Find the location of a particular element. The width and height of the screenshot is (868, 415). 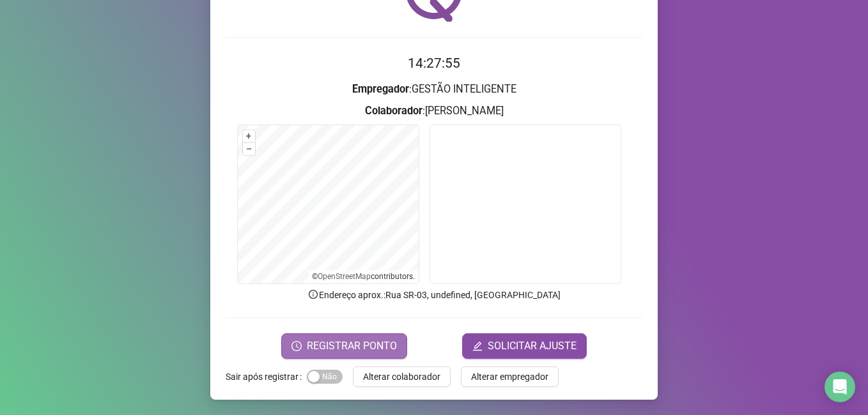

span: Alterar colaborador is located at coordinates (401, 377).